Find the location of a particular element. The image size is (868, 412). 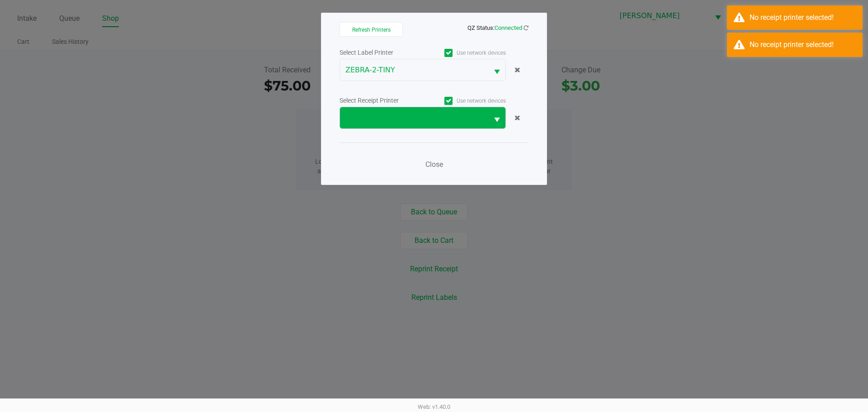

span: Close is located at coordinates (434, 164).